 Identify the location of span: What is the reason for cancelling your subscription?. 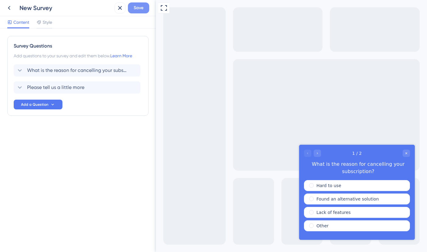
(77, 70).